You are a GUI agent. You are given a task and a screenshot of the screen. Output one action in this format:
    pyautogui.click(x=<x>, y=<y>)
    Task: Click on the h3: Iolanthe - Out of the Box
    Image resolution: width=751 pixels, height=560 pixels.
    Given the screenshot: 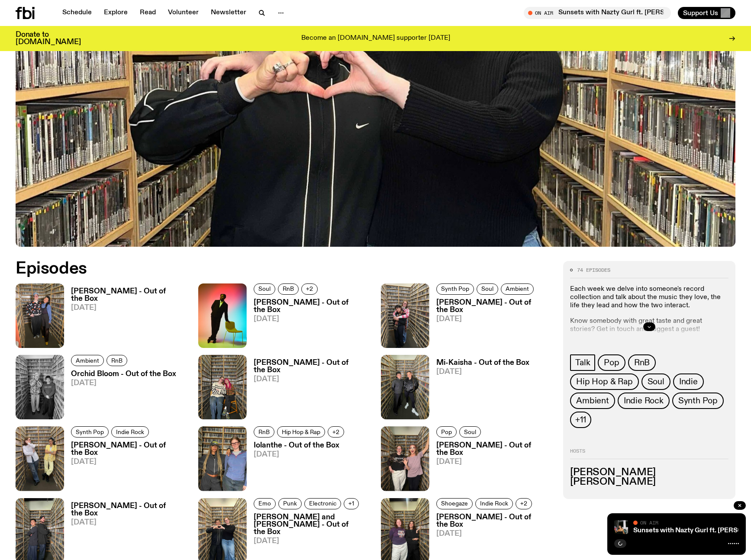 What is the action you would take?
    pyautogui.click(x=300, y=445)
    